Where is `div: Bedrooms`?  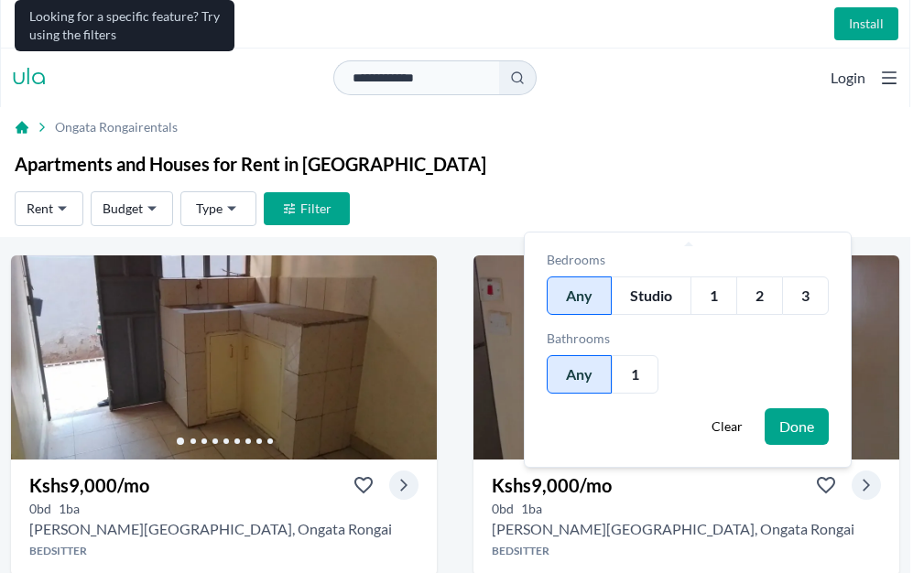
div: Bedrooms is located at coordinates (688, 260).